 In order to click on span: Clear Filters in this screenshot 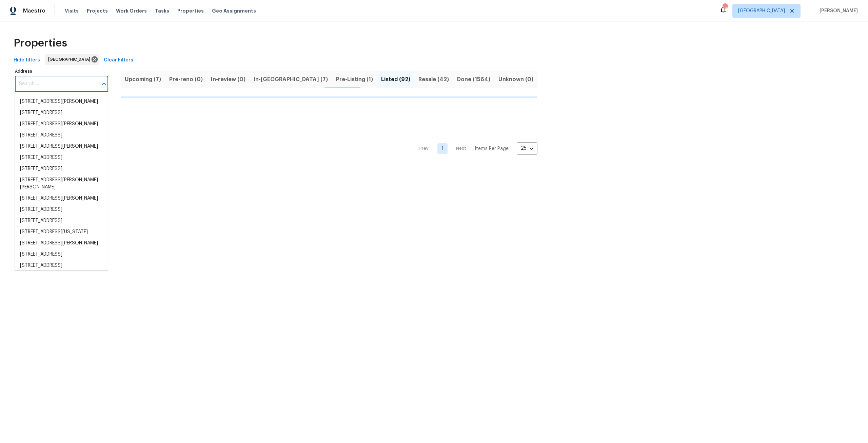, I will do `click(118, 60)`.